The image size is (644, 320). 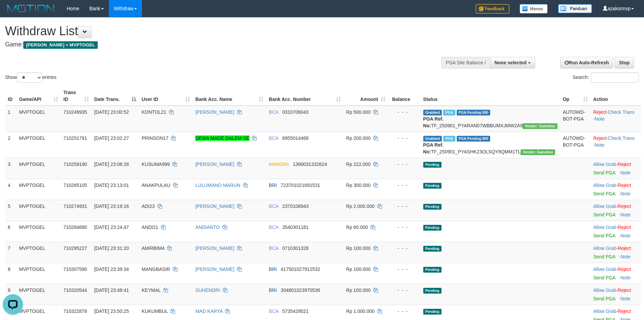 What do you see at coordinates (29, 78) in the screenshot?
I see `select: Showentries` at bounding box center [29, 78].